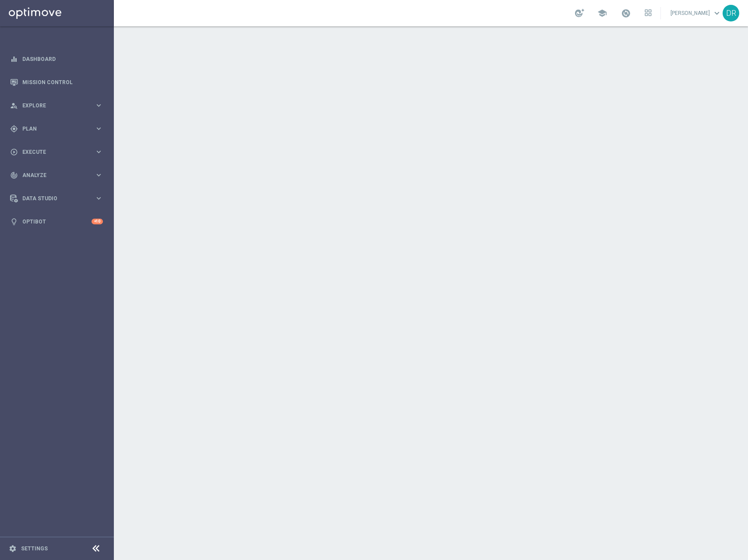  Describe the element at coordinates (731, 14) in the screenshot. I see `div: DR` at that location.